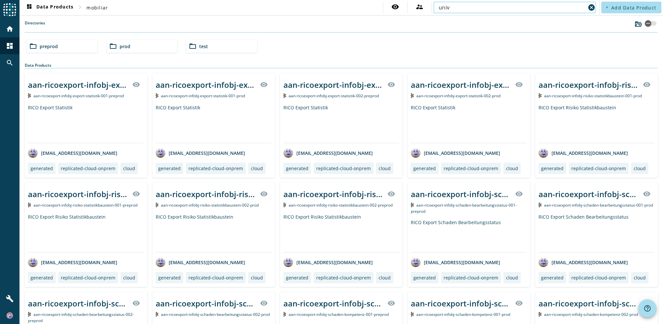  Describe the element at coordinates (10, 63) in the screenshot. I see `mat-icon: search` at that location.